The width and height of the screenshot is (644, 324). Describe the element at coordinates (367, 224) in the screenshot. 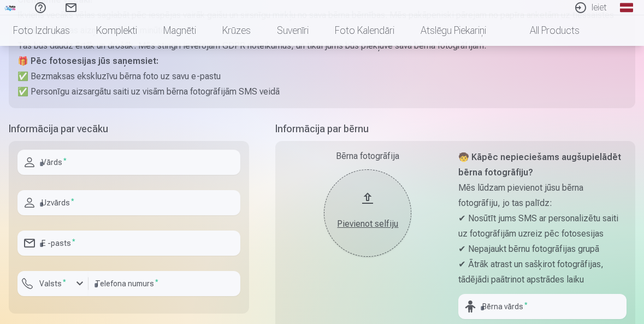

I see `div: Pievienot selfiju` at that location.